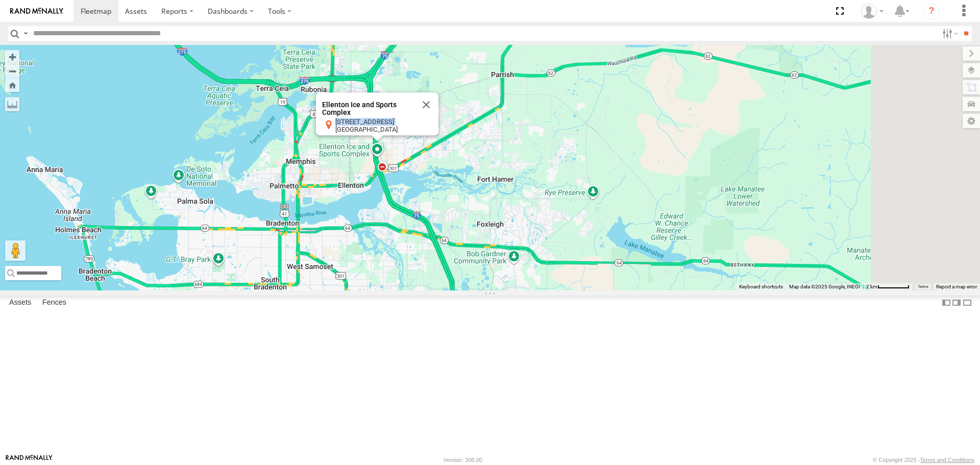  I want to click on label: Map Settings, so click(972, 121).